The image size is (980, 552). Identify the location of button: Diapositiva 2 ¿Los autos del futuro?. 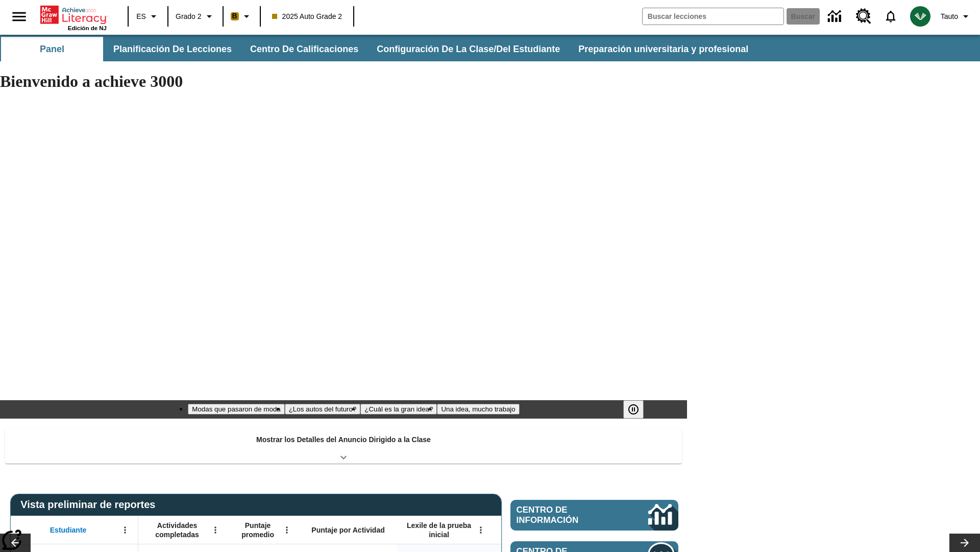
(323, 409).